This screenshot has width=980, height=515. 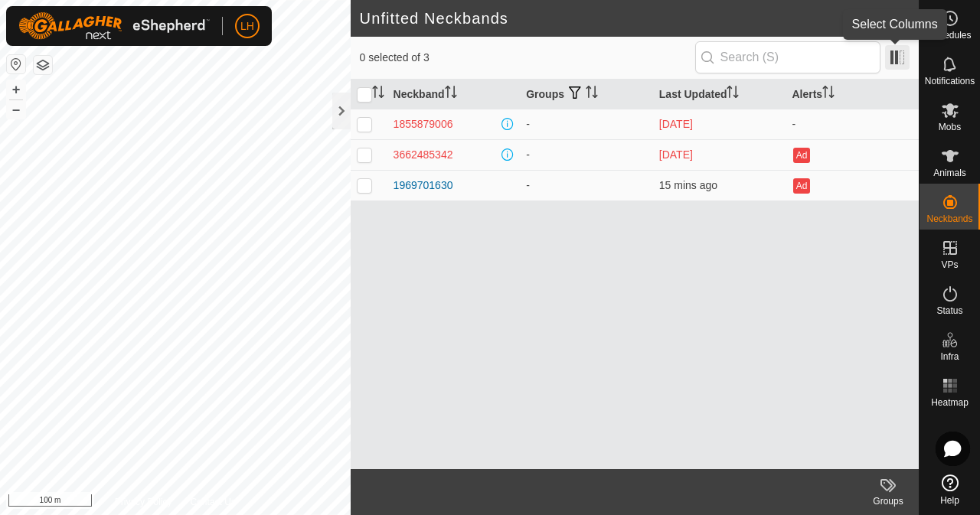 What do you see at coordinates (950, 402) in the screenshot?
I see `span: Heatmap` at bounding box center [950, 402].